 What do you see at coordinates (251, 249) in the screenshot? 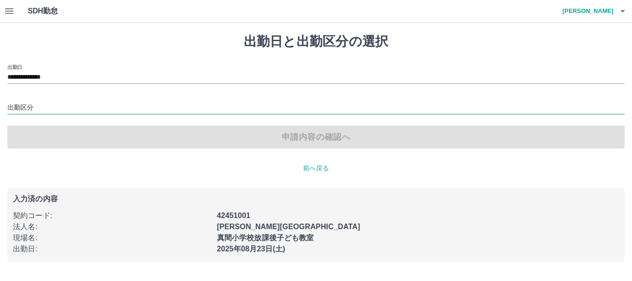
I see `b: 2025年08月23日(土)` at bounding box center [251, 249].